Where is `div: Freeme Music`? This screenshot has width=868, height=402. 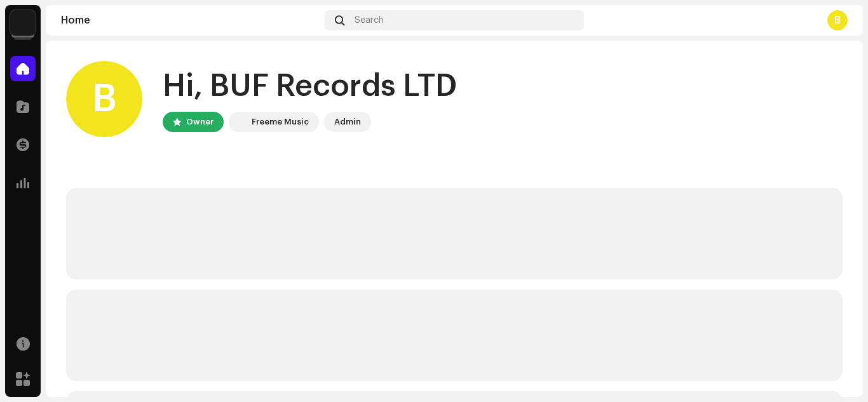
div: Freeme Music is located at coordinates (281, 122).